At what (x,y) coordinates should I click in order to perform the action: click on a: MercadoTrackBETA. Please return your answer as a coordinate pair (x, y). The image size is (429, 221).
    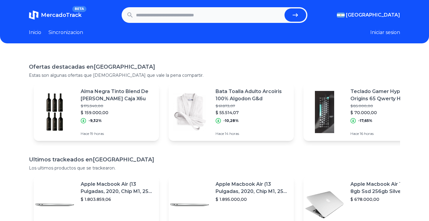
    Looking at the image, I should click on (55, 15).